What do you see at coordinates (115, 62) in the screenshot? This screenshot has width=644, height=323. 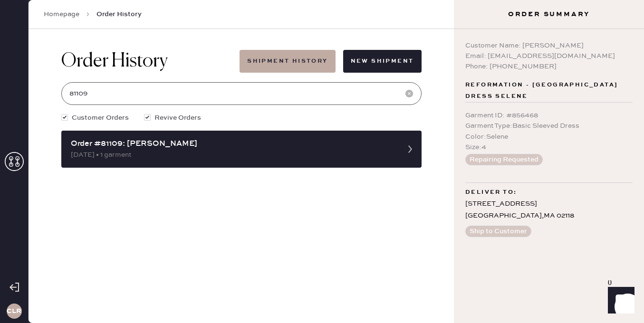 I see `h1: Order History` at bounding box center [115, 62].